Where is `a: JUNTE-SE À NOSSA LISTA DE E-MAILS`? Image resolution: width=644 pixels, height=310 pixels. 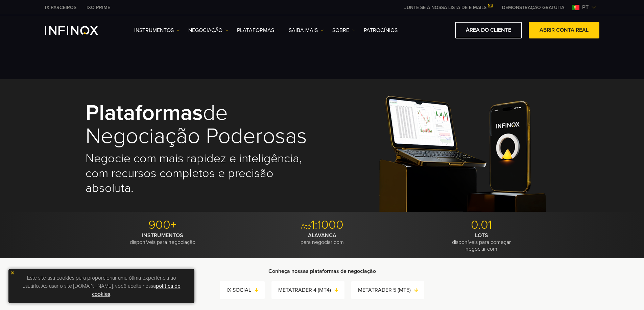
a: JUNTE-SE À NOSSA LISTA DE E-MAILS is located at coordinates (448, 8).